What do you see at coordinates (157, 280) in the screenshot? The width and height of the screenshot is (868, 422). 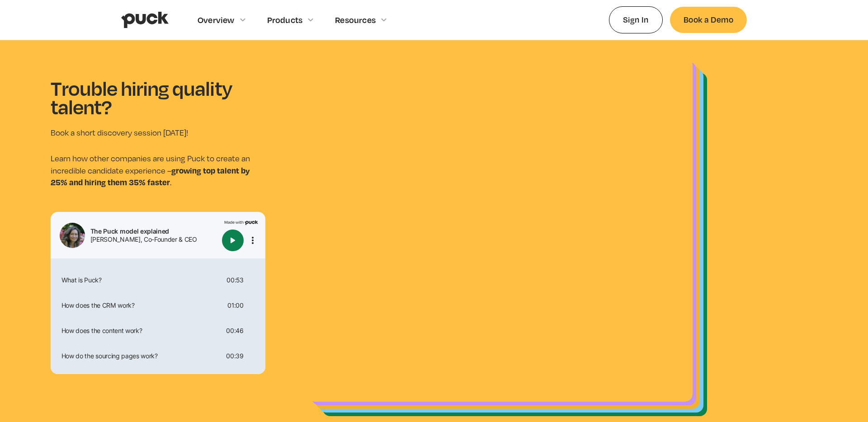 I see `div: What is Puck?00:53More options` at bounding box center [157, 280].